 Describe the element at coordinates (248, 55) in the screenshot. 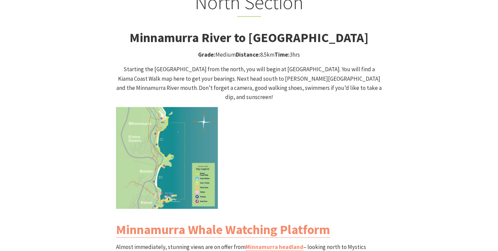

I see `strong: Distance:` at that location.